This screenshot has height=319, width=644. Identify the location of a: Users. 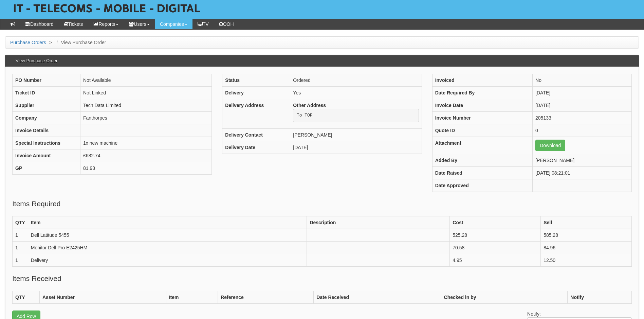
(139, 24).